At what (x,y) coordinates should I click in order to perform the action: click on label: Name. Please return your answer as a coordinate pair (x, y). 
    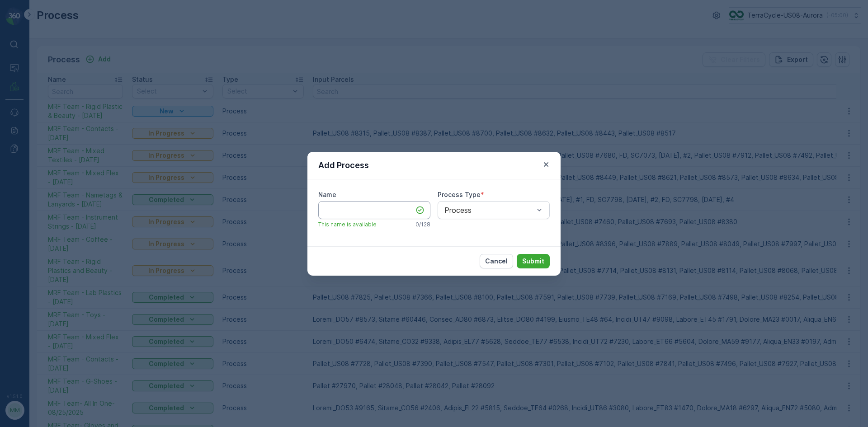
    Looking at the image, I should click on (327, 194).